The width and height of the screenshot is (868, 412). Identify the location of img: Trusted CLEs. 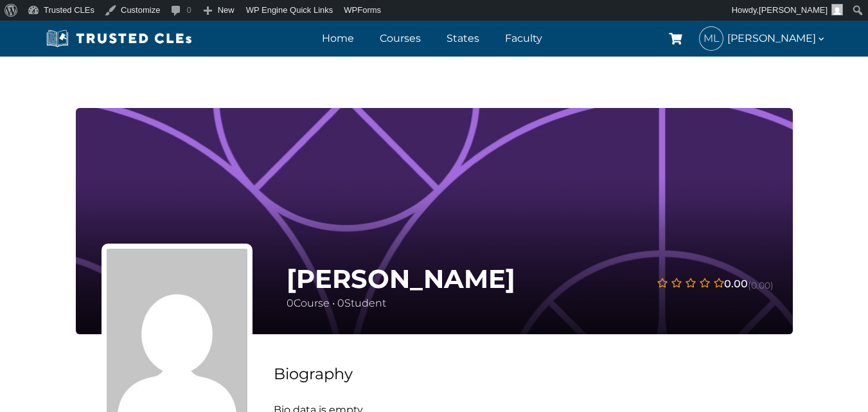
(119, 39).